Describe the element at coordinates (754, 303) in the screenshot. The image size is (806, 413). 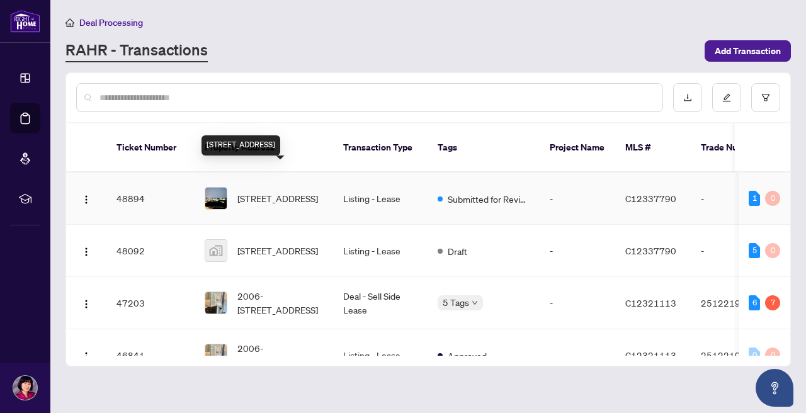
I see `div: 6` at that location.